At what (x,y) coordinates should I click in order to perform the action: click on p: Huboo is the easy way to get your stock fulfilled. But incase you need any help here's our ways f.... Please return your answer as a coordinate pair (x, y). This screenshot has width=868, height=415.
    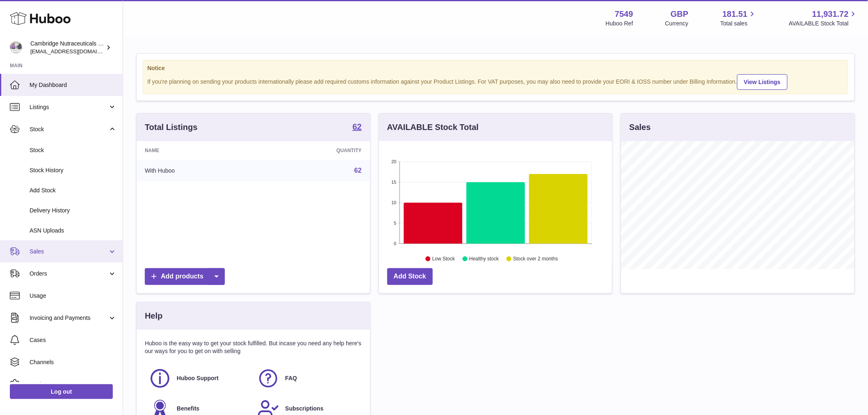
    Looking at the image, I should click on (253, 347).